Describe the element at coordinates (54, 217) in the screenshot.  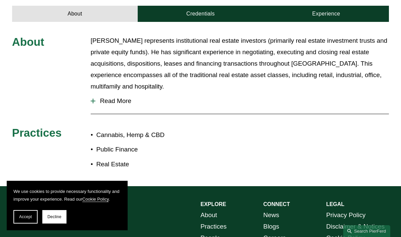
I see `button: Decline` at that location.